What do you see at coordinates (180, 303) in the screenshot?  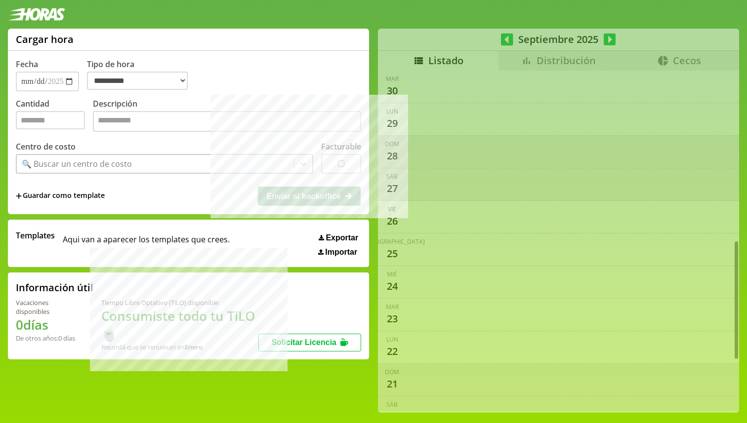 I see `div: Tiempo Libre Optativo (TiLO) disponible` at bounding box center [180, 303].